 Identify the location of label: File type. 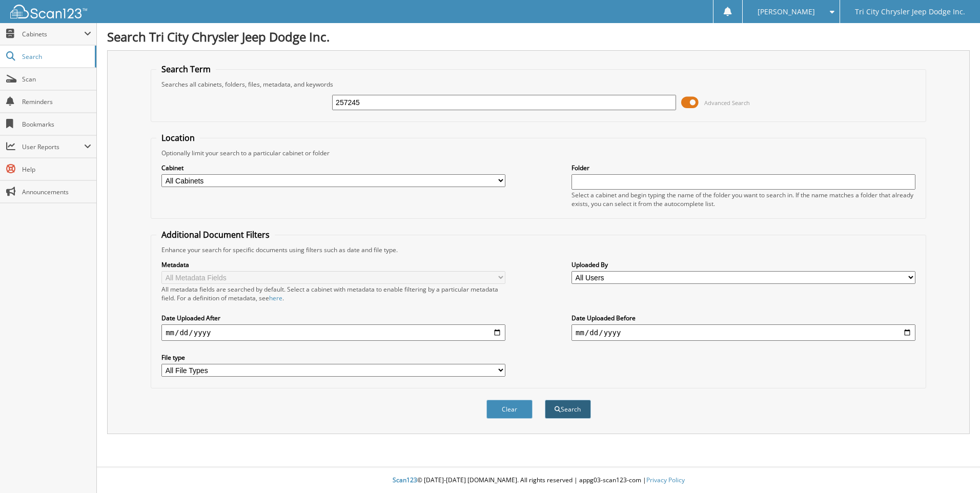
(333, 357).